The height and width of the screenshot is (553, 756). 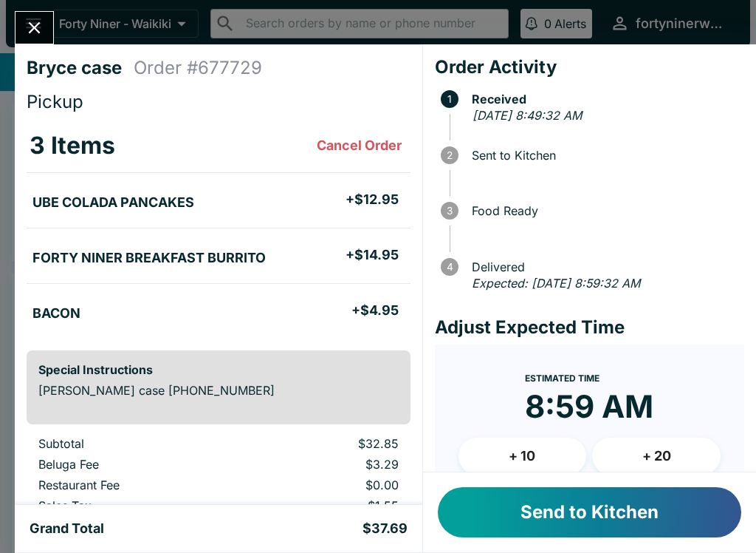 What do you see at coordinates (134, 505) in the screenshot?
I see `p: Sales Tax` at bounding box center [134, 505].